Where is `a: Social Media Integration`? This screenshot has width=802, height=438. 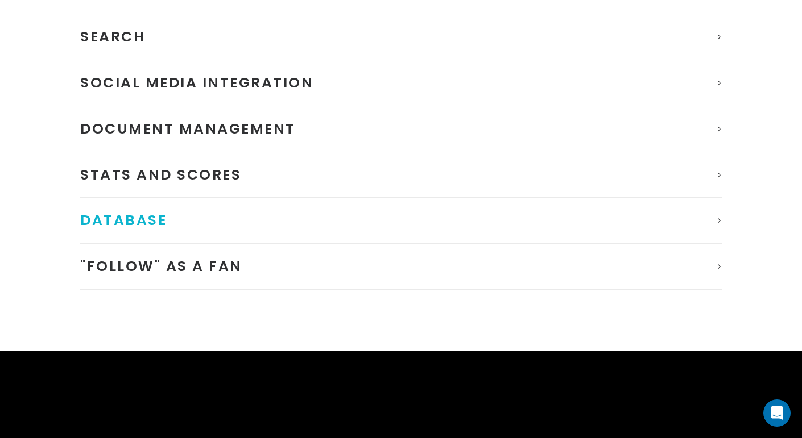
a: Social Media Integration is located at coordinates (401, 83).